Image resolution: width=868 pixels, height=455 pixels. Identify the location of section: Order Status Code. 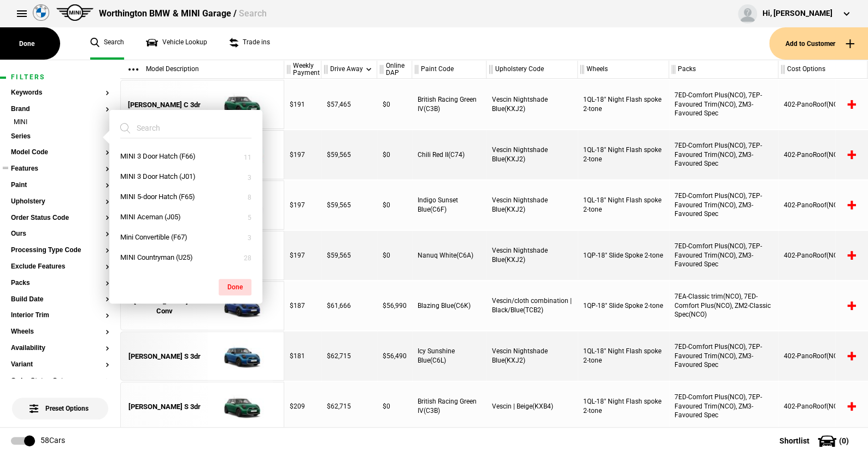
(60, 223).